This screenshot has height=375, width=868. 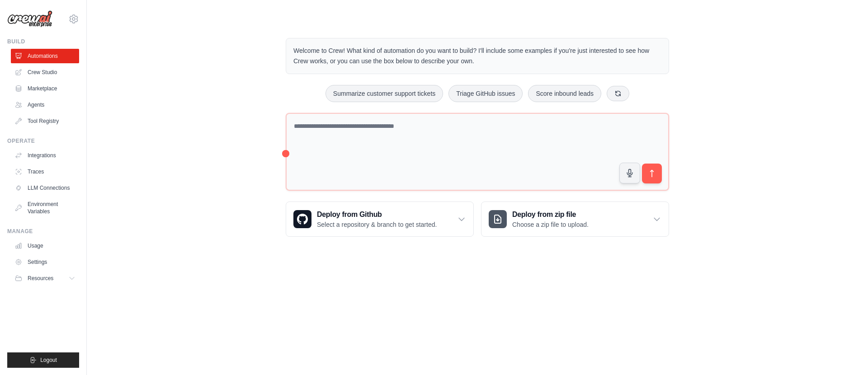 What do you see at coordinates (43, 41) in the screenshot?
I see `div: Build` at bounding box center [43, 41].